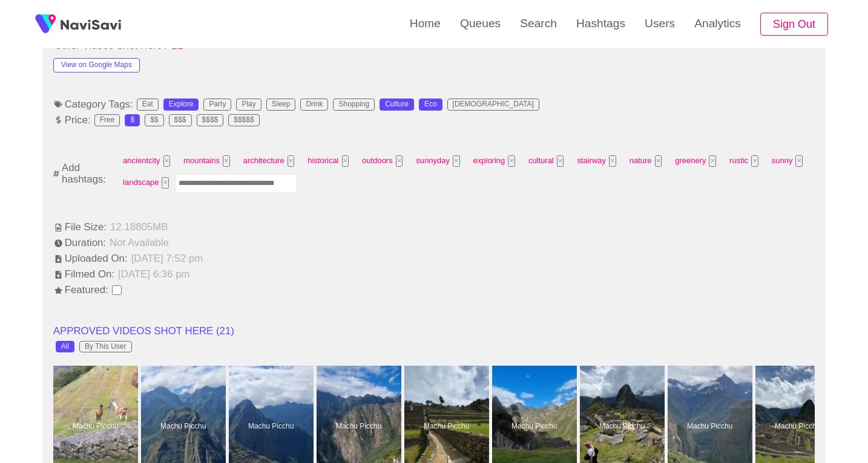 This screenshot has width=868, height=463. Describe the element at coordinates (227, 161) in the screenshot. I see `button: Tag at index 1 with value 316 focussed. Press backspace to remove` at that location.